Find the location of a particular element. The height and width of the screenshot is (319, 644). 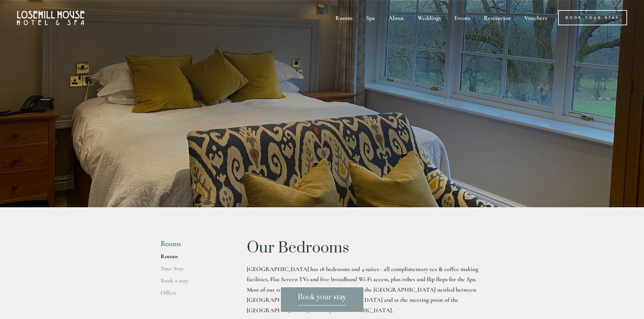

a: Vouchers is located at coordinates (535, 18).